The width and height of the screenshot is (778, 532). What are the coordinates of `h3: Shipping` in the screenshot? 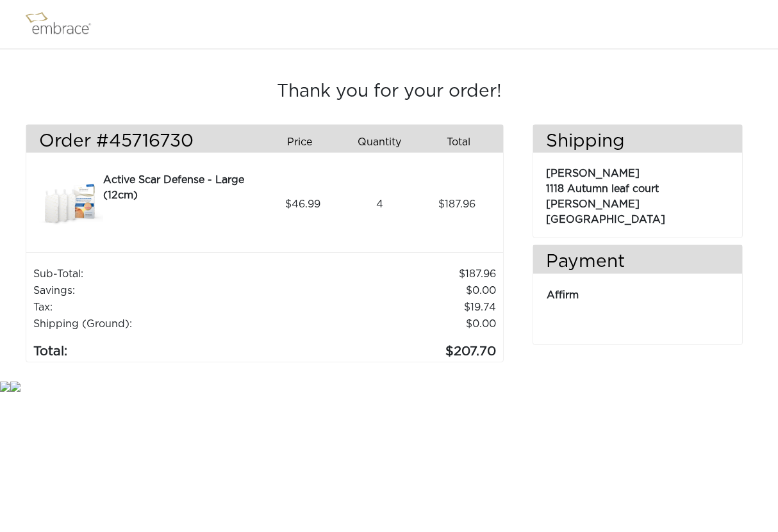 It's located at (638, 142).